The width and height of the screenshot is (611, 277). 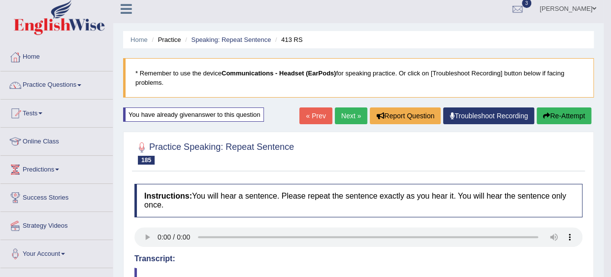 What do you see at coordinates (57, 224) in the screenshot?
I see `a: Strategy Videos` at bounding box center [57, 224].